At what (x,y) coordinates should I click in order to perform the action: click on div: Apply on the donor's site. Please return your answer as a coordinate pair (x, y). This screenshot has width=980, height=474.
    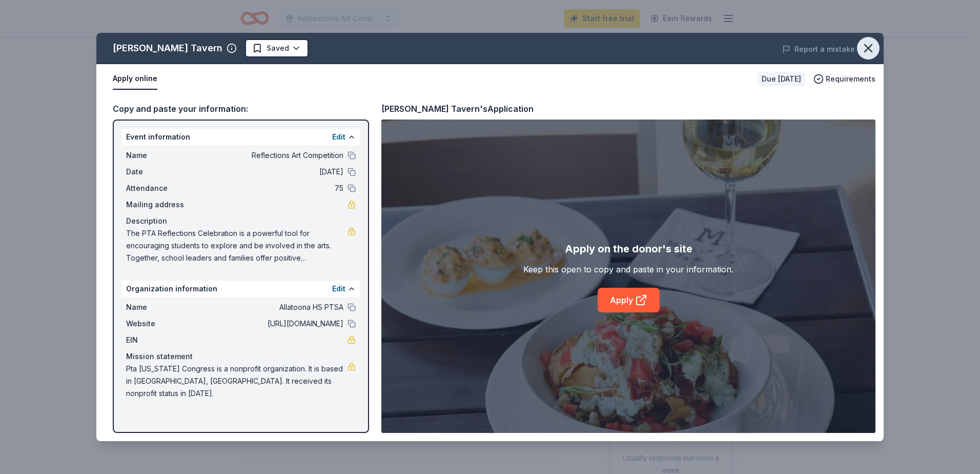
    Looking at the image, I should click on (629, 248).